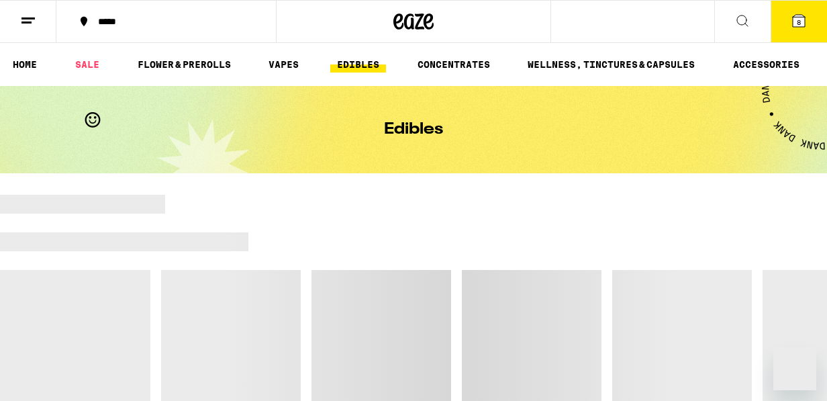  I want to click on a: ACCESSORIES, so click(766, 64).